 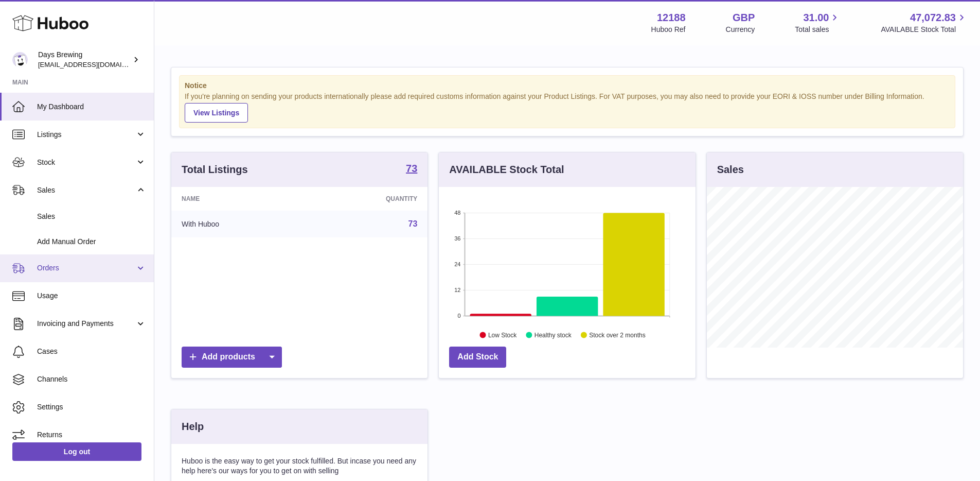 What do you see at coordinates (77, 451) in the screenshot?
I see `a: Log out` at bounding box center [77, 451].